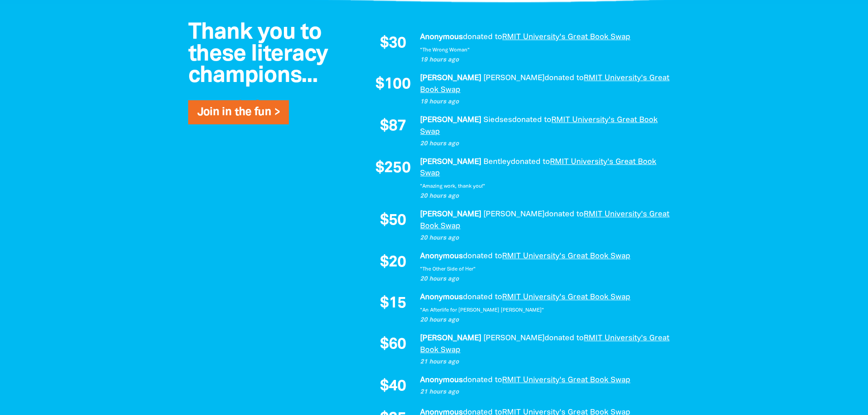 Image resolution: width=868 pixels, height=415 pixels. I want to click on span: Thank you to these literacy champions..., so click(258, 54).